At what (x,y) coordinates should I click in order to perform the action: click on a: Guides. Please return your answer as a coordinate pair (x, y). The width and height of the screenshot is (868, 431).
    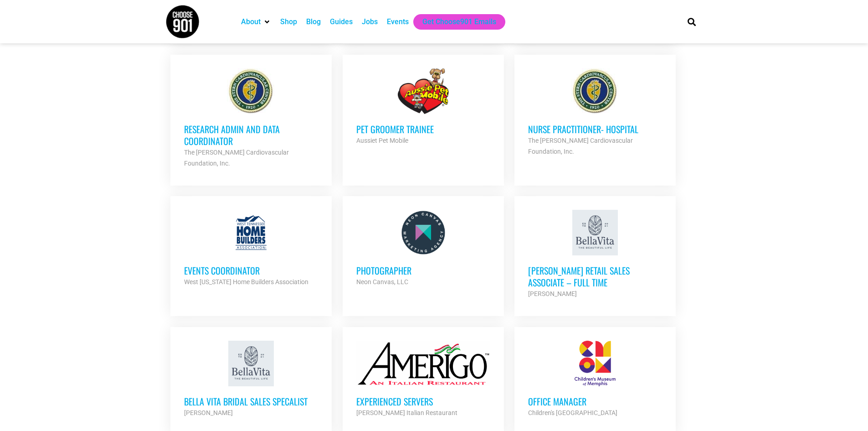
    Looking at the image, I should click on (342, 22).